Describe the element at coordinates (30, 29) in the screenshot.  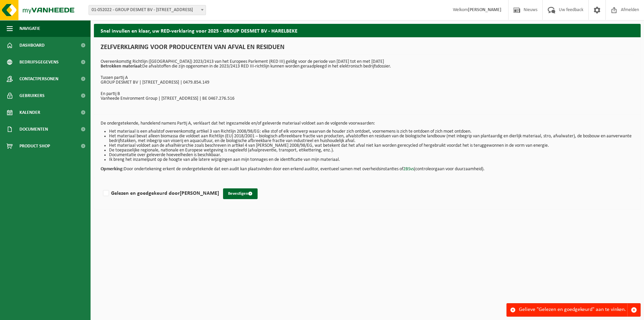
I see `span: Navigatie` at that location.